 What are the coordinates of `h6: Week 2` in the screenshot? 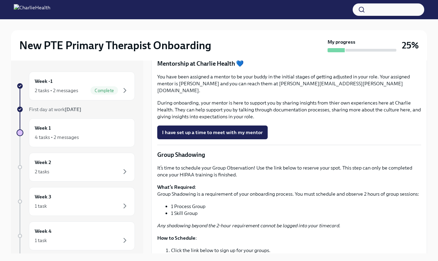 It's located at (43, 162).